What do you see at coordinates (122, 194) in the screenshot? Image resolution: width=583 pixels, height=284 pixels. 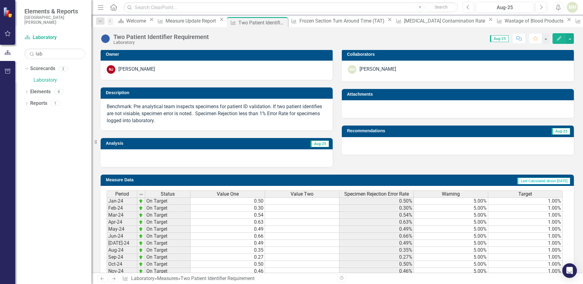 I see `span: Period` at bounding box center [122, 194].